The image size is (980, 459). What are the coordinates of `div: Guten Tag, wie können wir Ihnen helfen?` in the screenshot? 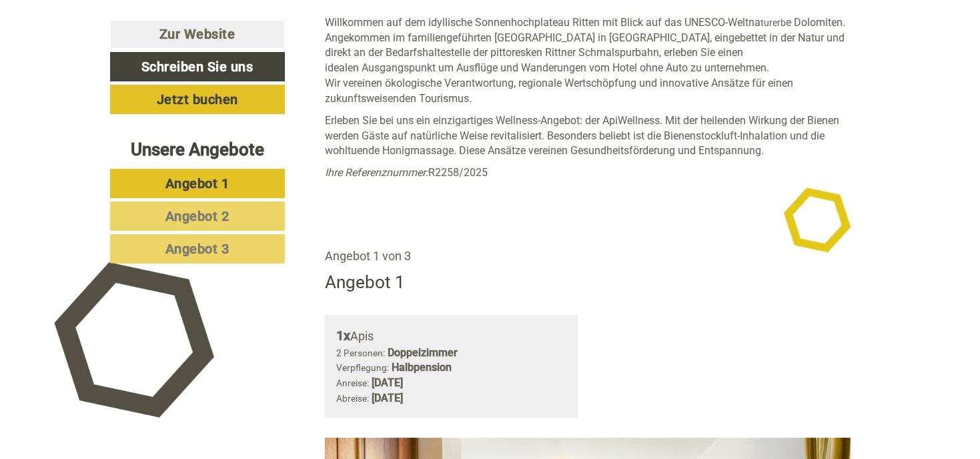 It's located at (113, 56).